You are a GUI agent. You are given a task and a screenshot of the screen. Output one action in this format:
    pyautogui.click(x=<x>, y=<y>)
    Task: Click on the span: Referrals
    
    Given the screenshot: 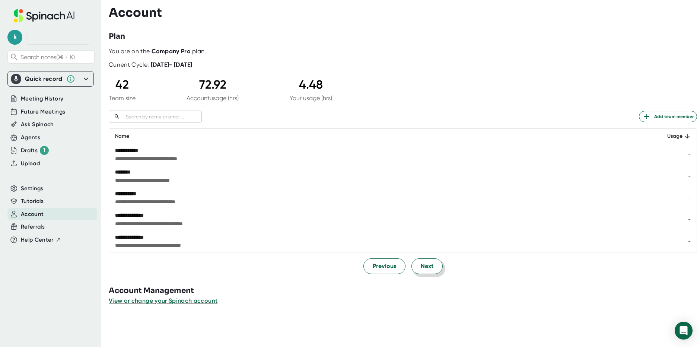 What is the action you would take?
    pyautogui.click(x=33, y=227)
    